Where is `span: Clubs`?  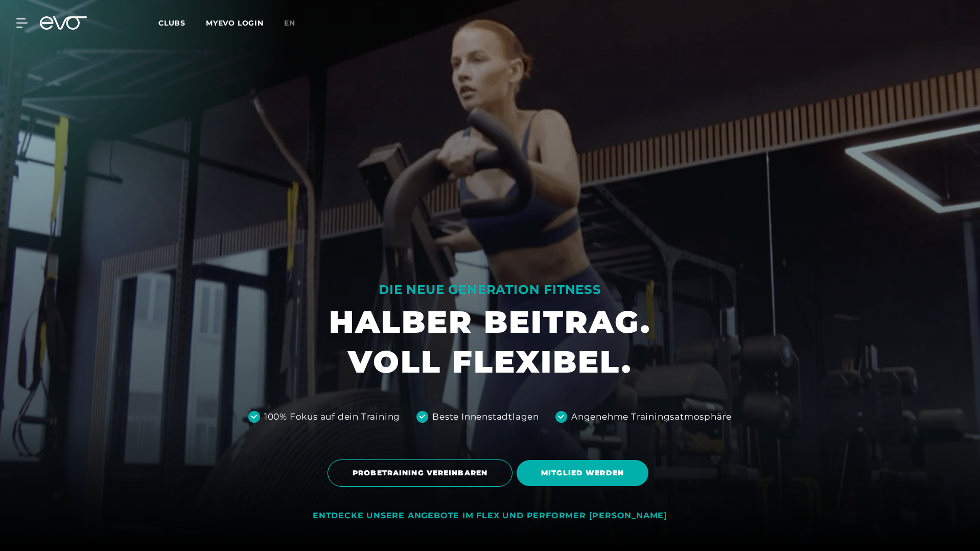
span: Clubs is located at coordinates (172, 23).